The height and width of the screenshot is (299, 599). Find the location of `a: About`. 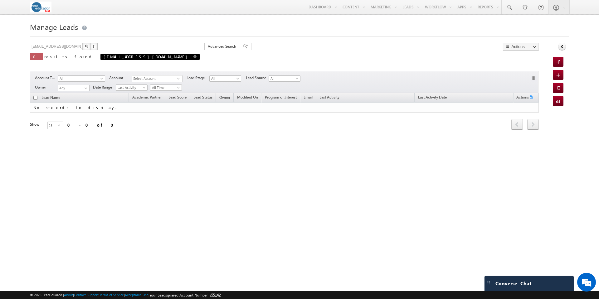

a: About is located at coordinates (68, 295).